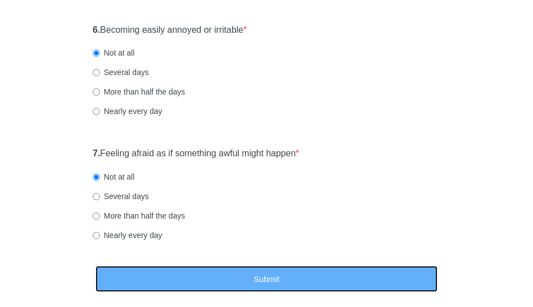  Describe the element at coordinates (96, 29) in the screenshot. I see `strong: 6.` at that location.